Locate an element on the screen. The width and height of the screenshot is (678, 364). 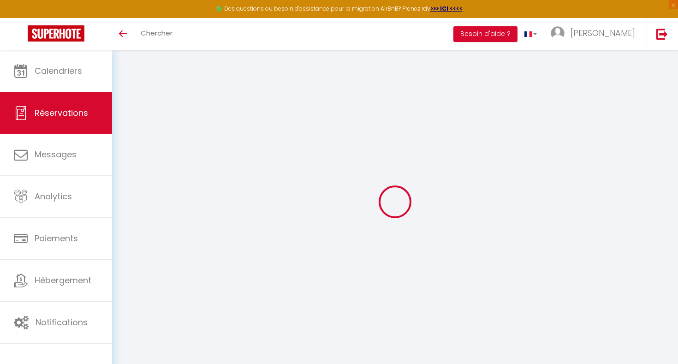
img: logout is located at coordinates (661, 34).